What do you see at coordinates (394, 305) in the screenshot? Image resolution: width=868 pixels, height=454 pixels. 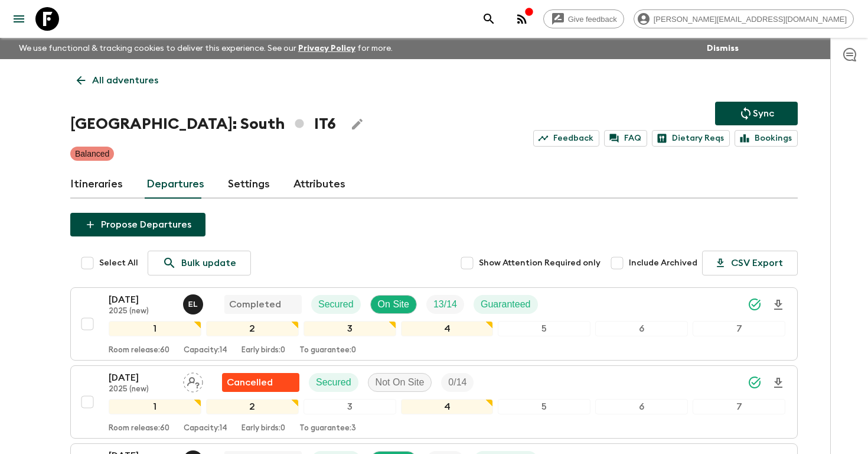 I see `p: On Site` at bounding box center [394, 305].